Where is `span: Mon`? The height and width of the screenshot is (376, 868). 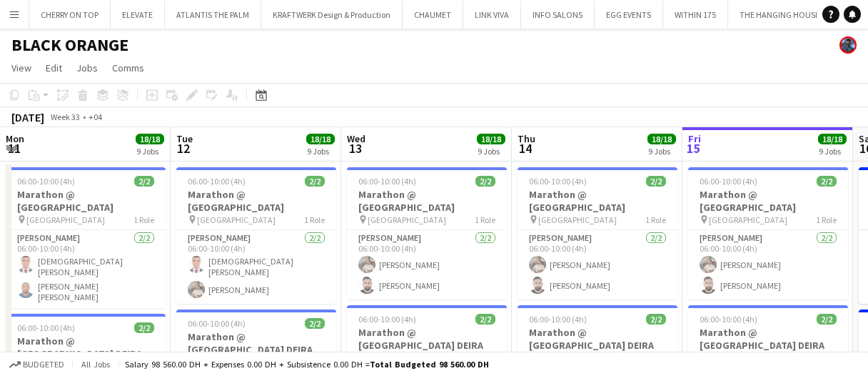 span: Mon is located at coordinates (15, 139).